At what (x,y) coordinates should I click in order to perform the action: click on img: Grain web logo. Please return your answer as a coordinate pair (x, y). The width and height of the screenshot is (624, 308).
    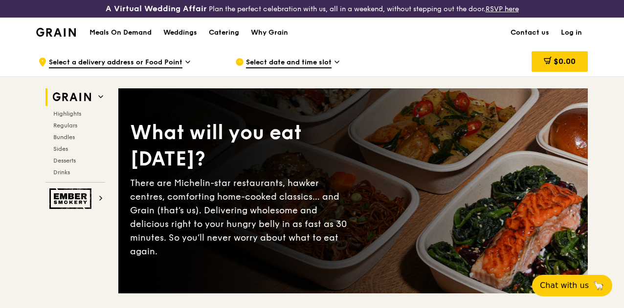
    Looking at the image, I should click on (72, 97).